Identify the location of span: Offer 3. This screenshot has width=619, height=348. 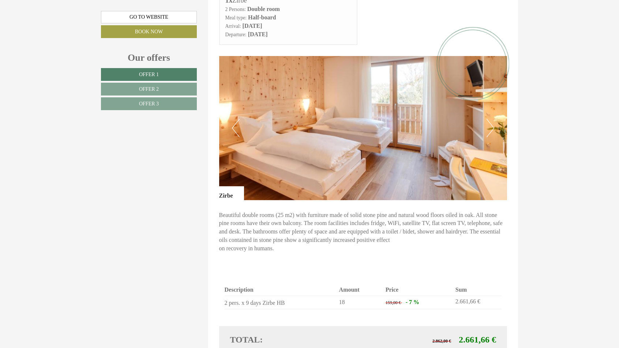
(149, 104).